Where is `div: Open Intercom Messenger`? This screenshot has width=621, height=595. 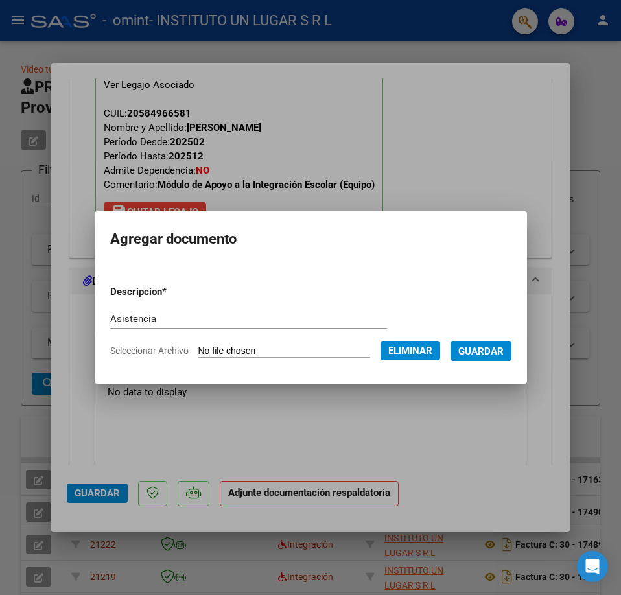
div: Open Intercom Messenger is located at coordinates (593, 567).